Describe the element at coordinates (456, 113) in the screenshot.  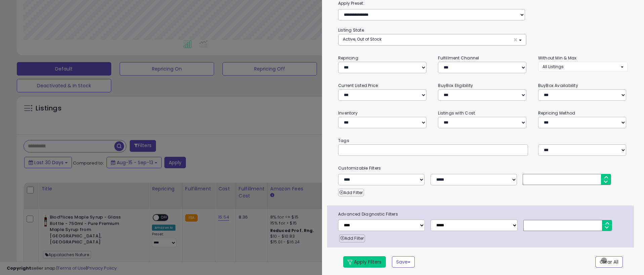
I see `small: Listings with Cost` at that location.